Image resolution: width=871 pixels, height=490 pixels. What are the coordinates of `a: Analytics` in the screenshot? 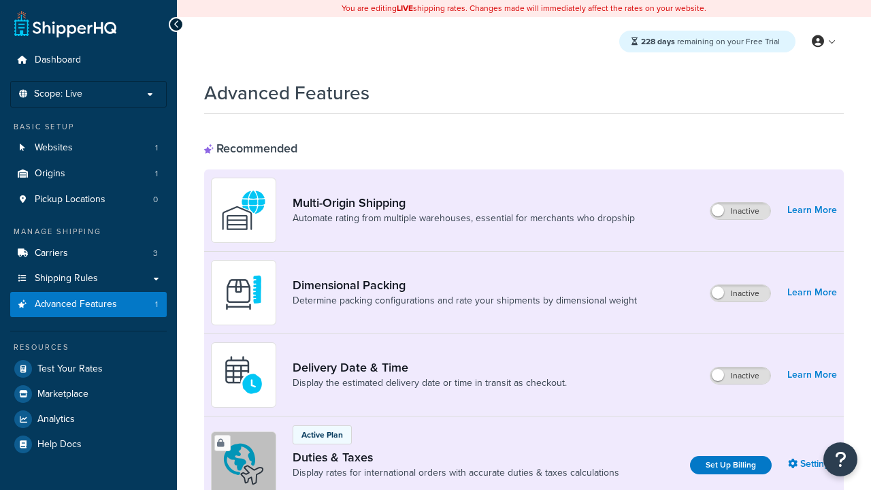 It's located at (88, 419).